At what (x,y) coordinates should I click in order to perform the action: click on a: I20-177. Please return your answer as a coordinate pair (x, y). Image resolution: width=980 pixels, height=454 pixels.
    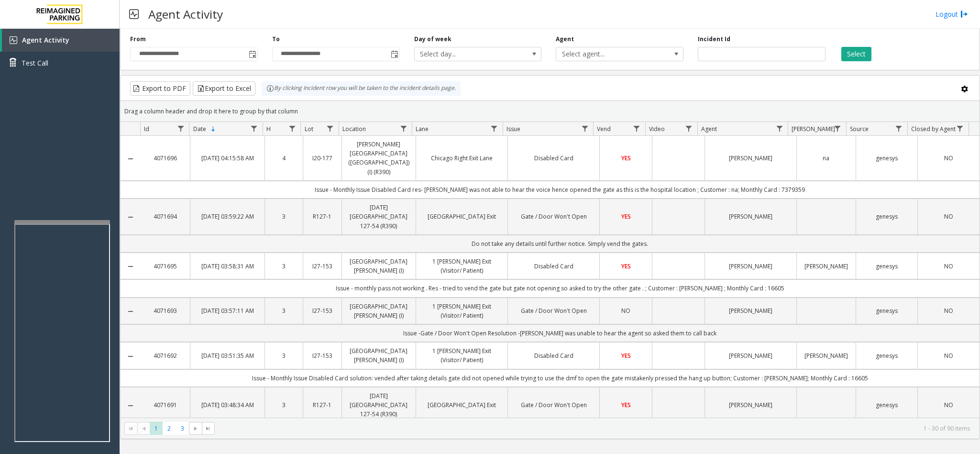
    Looking at the image, I should click on (321, 158).